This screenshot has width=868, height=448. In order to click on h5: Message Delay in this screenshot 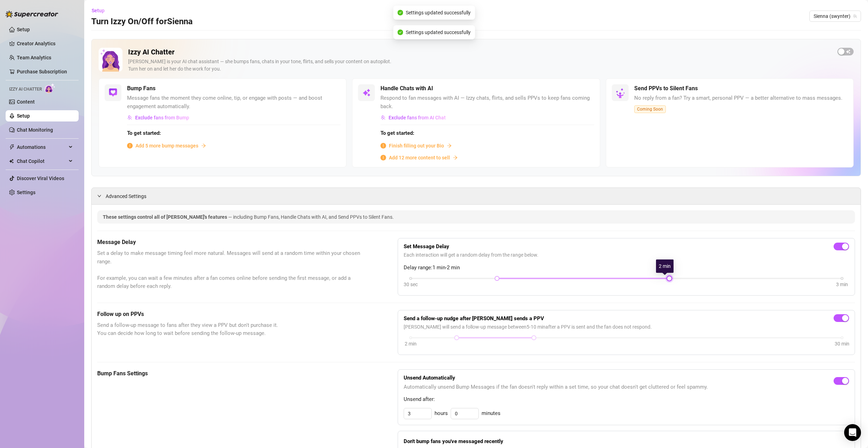, I will do `click(230, 243)`.